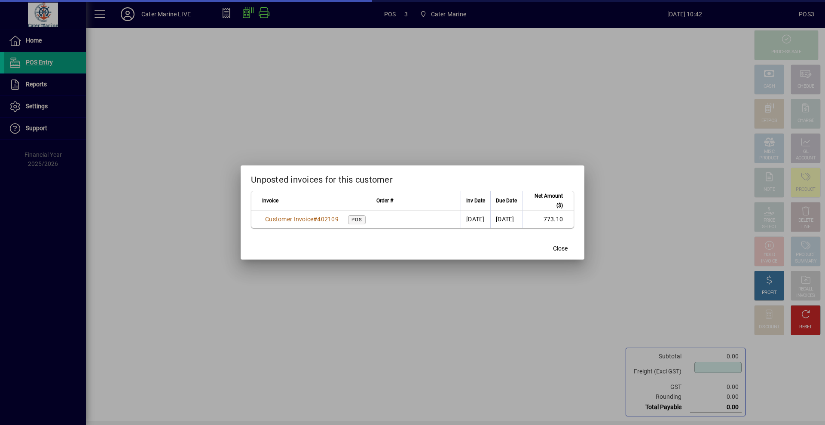 The height and width of the screenshot is (425, 825). I want to click on span: Inv Date, so click(476, 201).